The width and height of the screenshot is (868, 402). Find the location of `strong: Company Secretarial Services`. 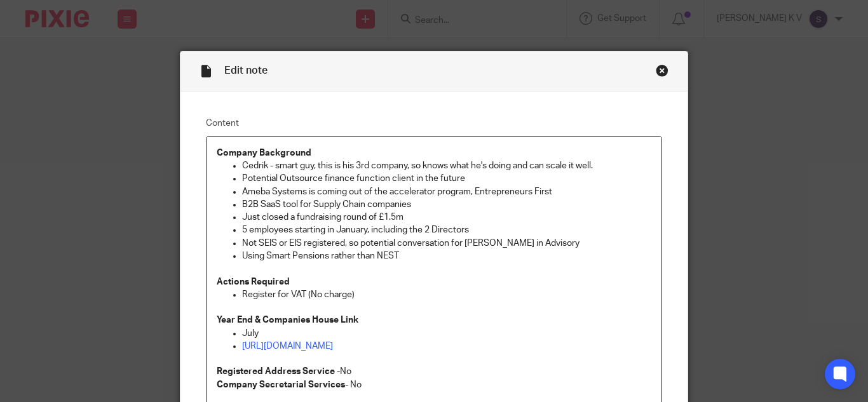

strong: Company Secretarial Services is located at coordinates (281, 385).